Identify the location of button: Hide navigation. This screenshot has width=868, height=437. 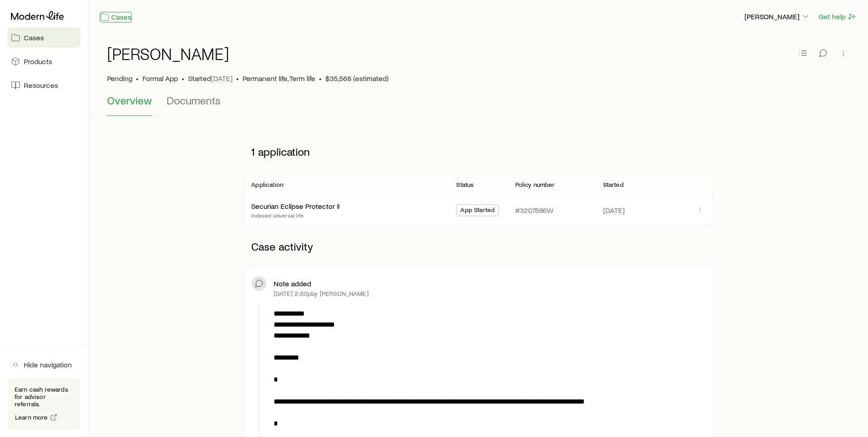
(44, 365).